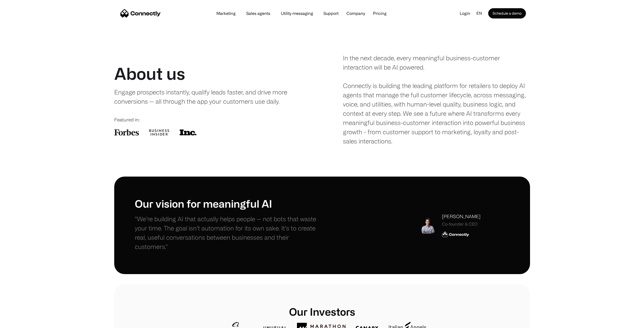 The image size is (644, 328). I want to click on div: Featured in:, so click(207, 120).